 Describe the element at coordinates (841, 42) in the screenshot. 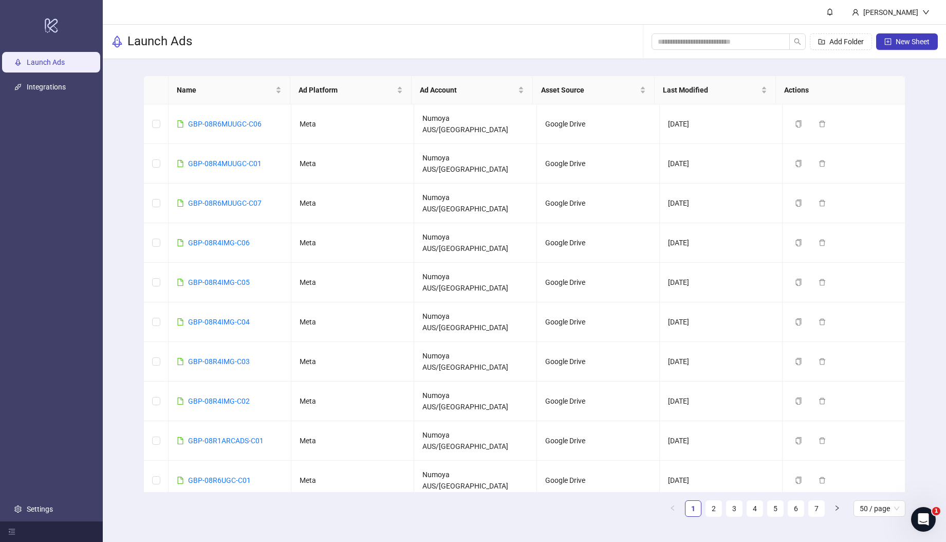

I see `button: Add Folder` at that location.